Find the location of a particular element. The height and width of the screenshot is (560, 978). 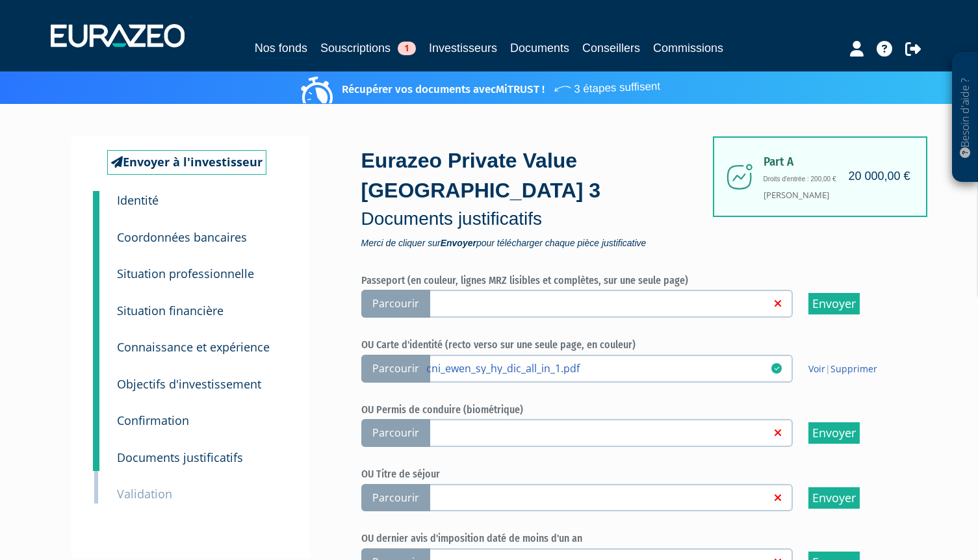

span: Merci de cliquer sur pour télécharger chaque pièce justificative is located at coordinates (540, 243).